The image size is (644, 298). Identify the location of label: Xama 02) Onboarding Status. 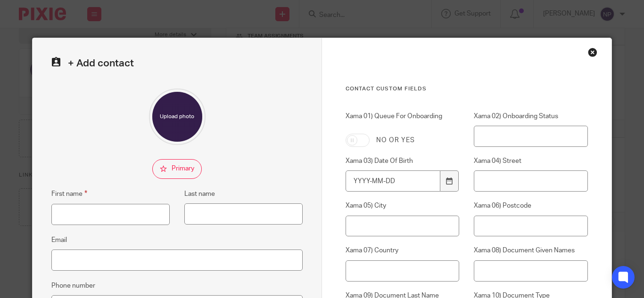
(530, 116).